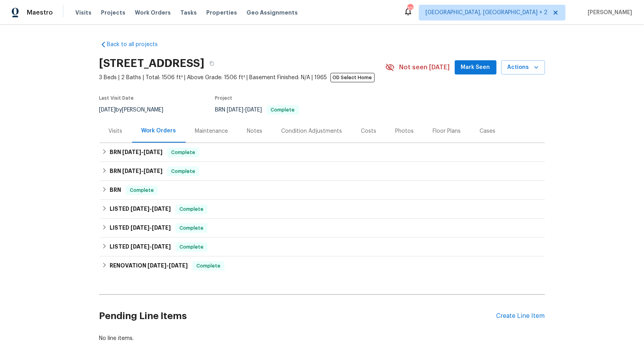 The height and width of the screenshot is (364, 644). Describe the element at coordinates (410, 9) in the screenshot. I see `div: 102` at that location.